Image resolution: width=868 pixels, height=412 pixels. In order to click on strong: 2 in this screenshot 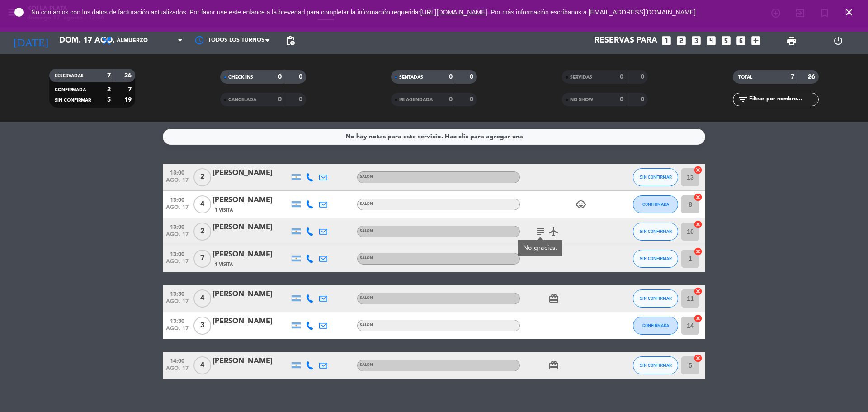, I will do `click(109, 90)`.